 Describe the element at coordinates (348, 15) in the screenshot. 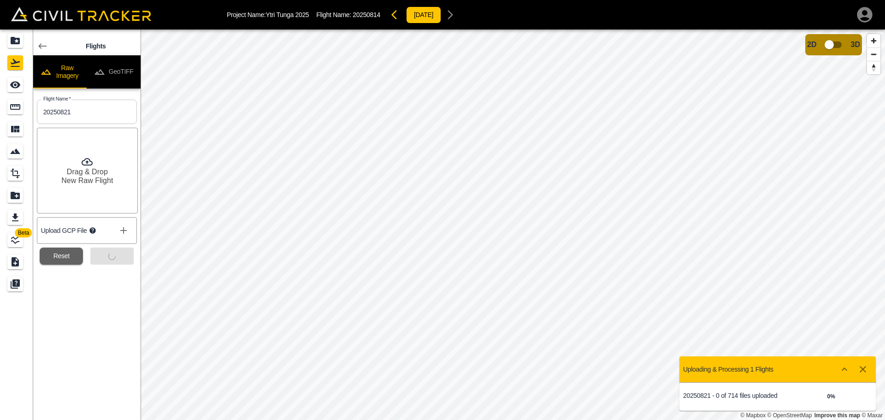

I see `p: Flight Name:` at that location.